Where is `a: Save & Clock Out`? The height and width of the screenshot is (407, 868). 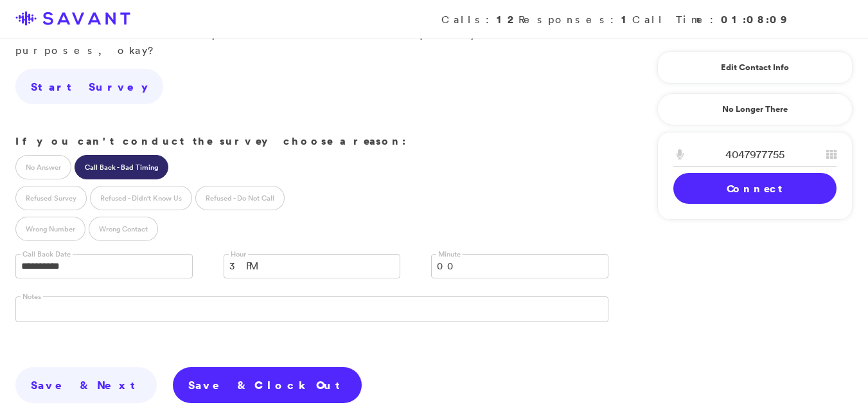 a: Save & Clock Out is located at coordinates (267, 385).